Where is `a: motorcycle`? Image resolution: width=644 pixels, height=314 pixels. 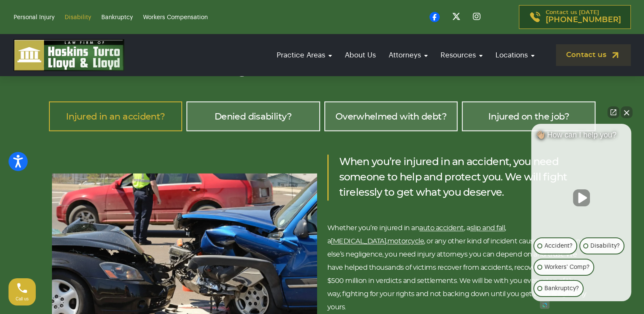
a: motorcycle is located at coordinates (406, 241).